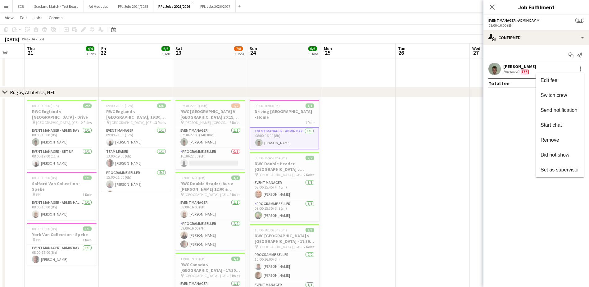 This screenshot has height=287, width=589. What do you see at coordinates (560, 169) in the screenshot?
I see `span: Set as supervisor` at bounding box center [560, 169].